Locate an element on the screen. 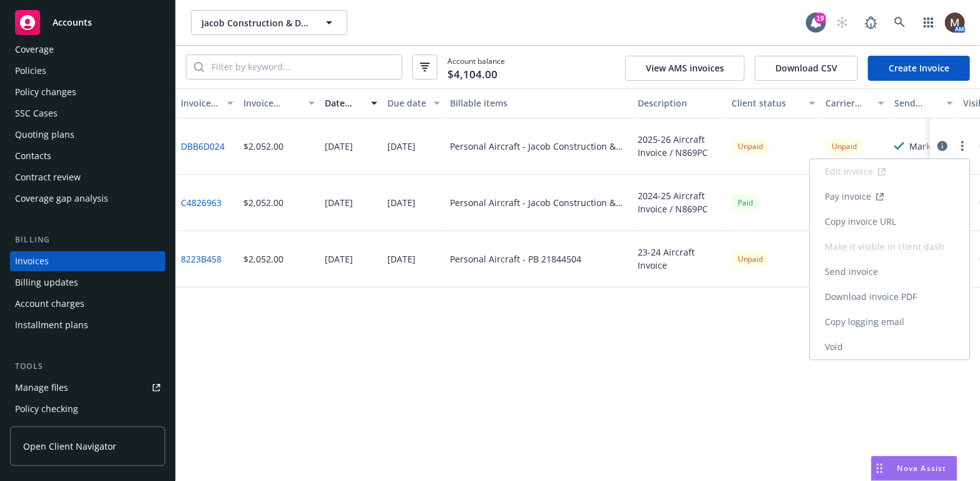 The width and height of the screenshot is (980, 481). div: Billing updates is located at coordinates (47, 282).